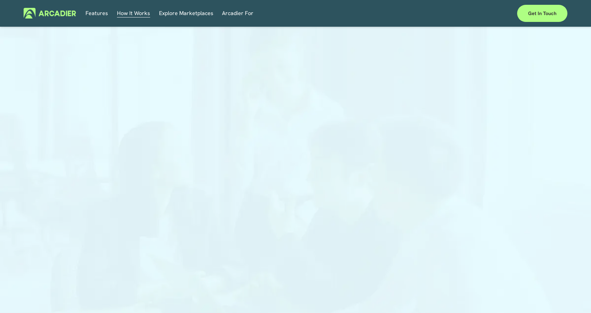  I want to click on a: Explore Marketplaces, so click(186, 13).